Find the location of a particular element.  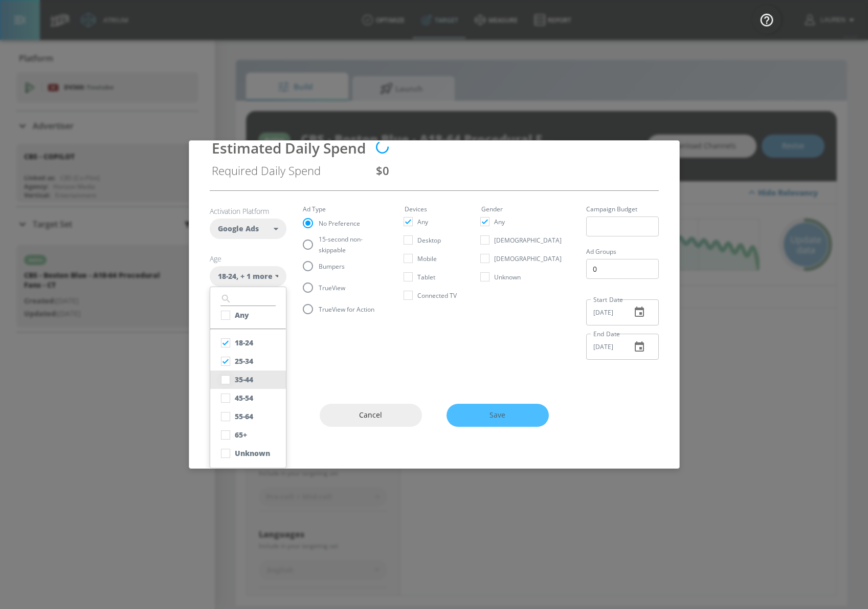

button: 18-24 is located at coordinates (248, 343).